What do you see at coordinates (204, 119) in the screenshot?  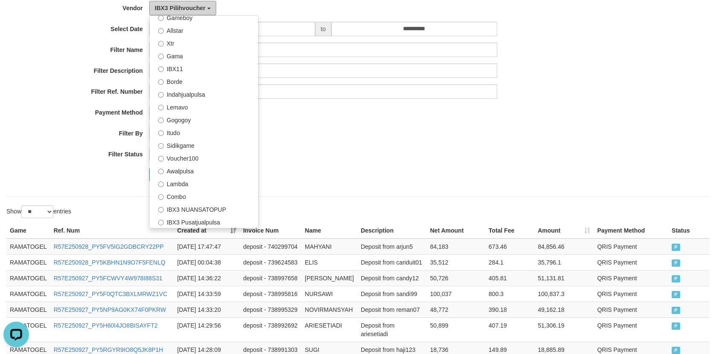 I see `label: Gogogoy` at bounding box center [204, 119].